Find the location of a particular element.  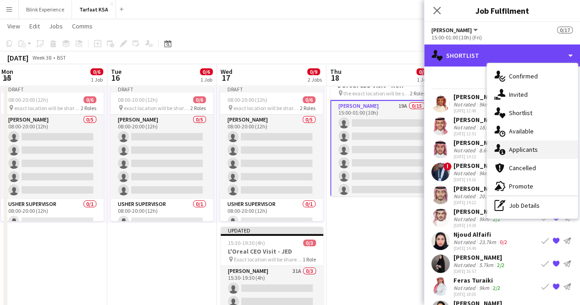

span: 18 is located at coordinates (335, 78).